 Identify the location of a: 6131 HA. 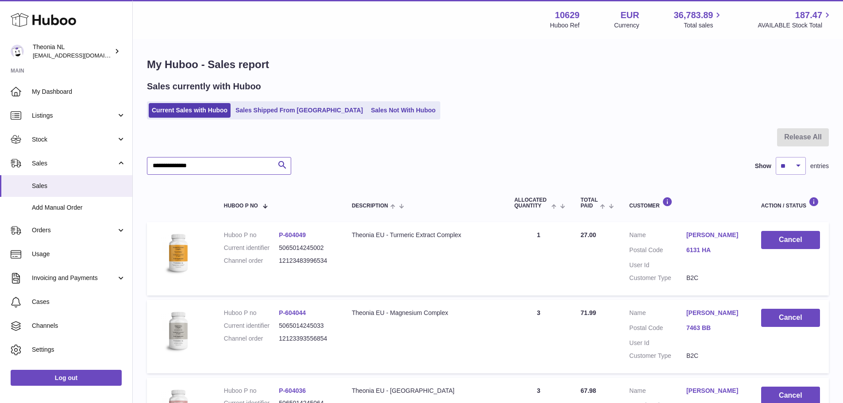
(715, 250).